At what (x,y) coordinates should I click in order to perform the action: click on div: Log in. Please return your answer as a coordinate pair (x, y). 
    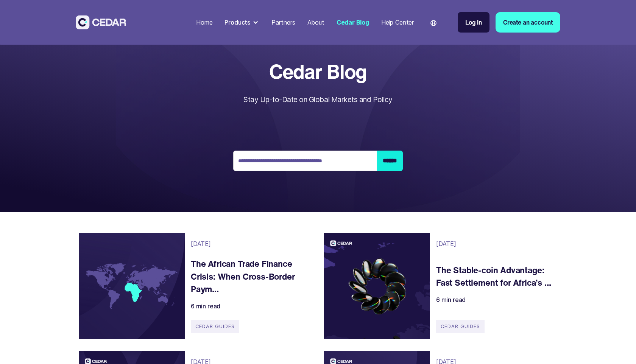
    Looking at the image, I should click on (474, 22).